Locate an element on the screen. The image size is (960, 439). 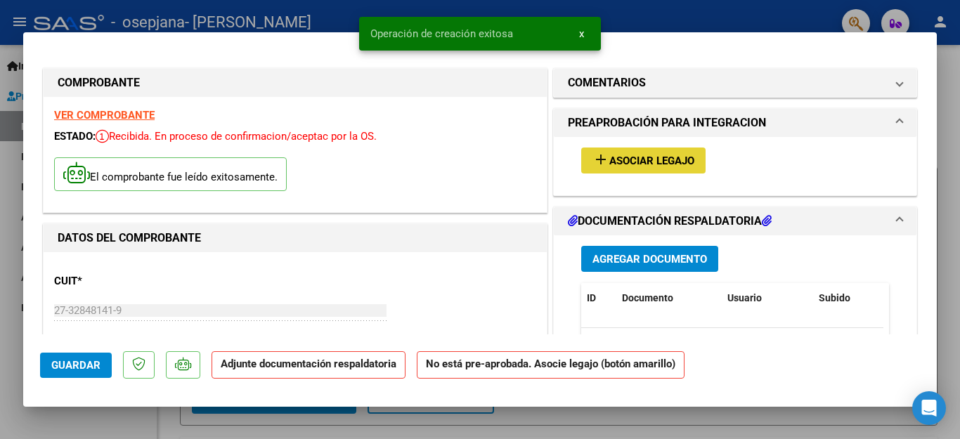
datatable-header-cell: Usuario is located at coordinates (768, 298).